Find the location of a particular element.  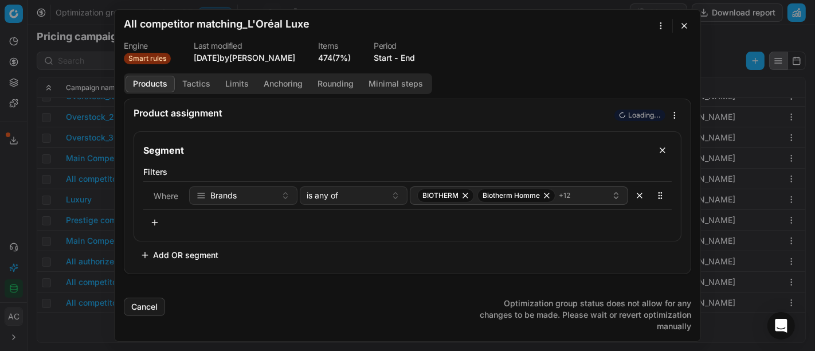

span: Biotherm Homme is located at coordinates (511, 195).